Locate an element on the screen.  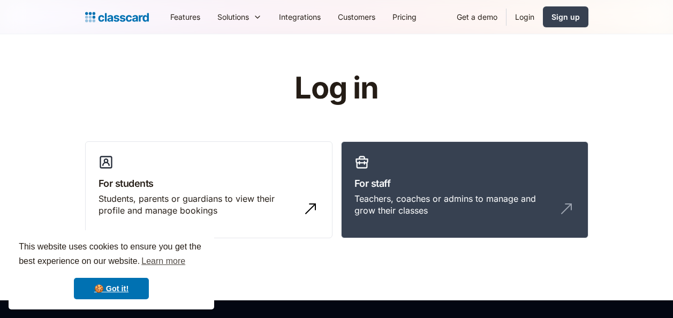
a: Login is located at coordinates (525, 17).